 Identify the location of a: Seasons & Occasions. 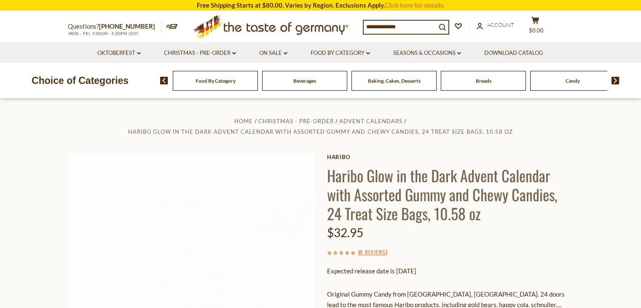
(427, 53).